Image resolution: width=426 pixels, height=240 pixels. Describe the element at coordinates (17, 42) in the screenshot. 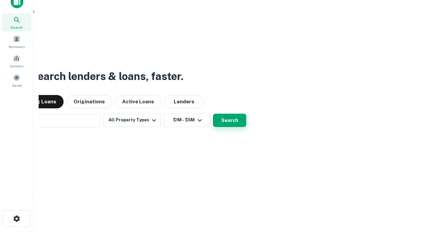

I see `a: Borrowers` at that location.